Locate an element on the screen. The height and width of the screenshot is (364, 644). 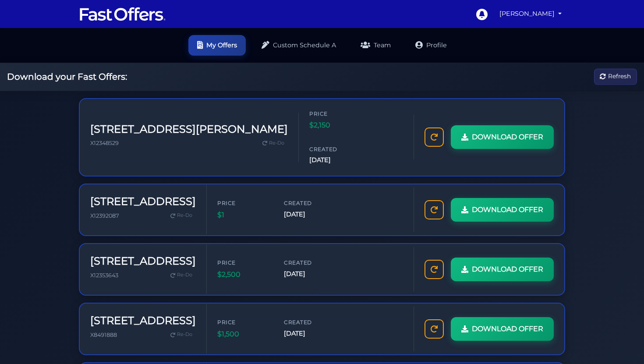
a: My Offers is located at coordinates (217, 45).